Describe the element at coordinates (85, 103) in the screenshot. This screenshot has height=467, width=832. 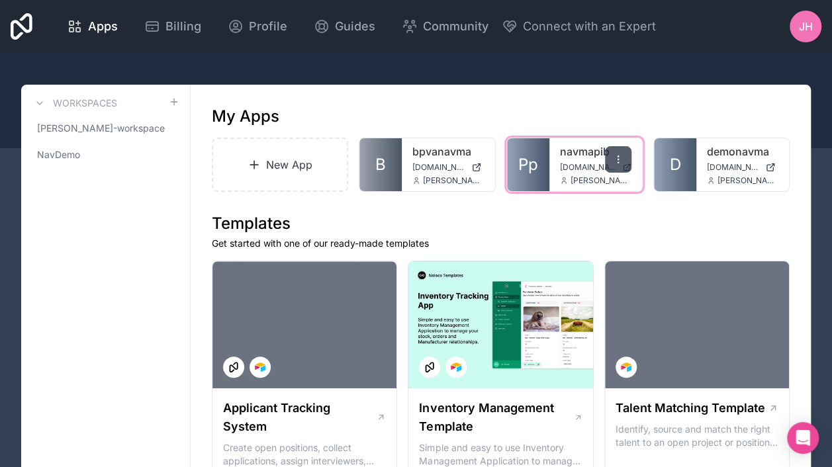
I see `h3: Workspaces` at that location.